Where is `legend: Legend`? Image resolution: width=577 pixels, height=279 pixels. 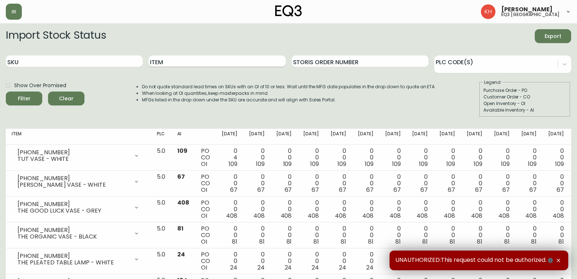
legend: Legend is located at coordinates (492, 82).